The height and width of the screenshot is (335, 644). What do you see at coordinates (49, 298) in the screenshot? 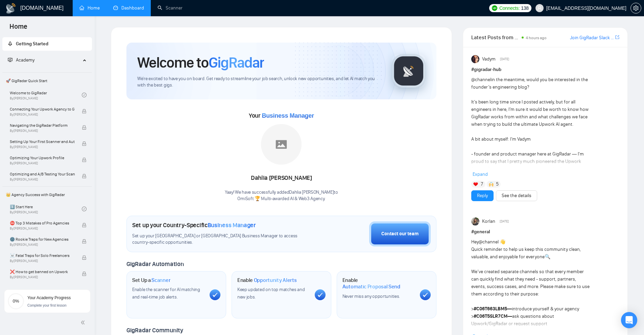
I see `span: Your Academy Progress` at bounding box center [49, 298].